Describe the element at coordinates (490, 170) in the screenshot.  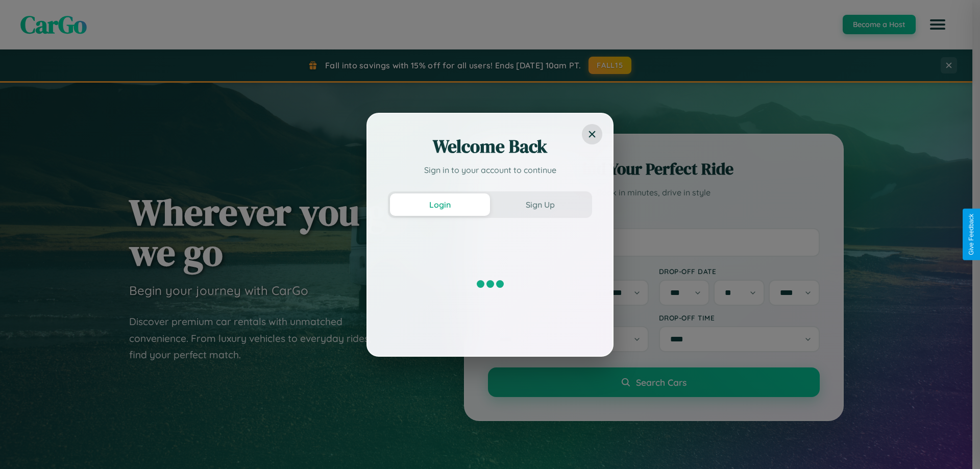
I see `p: Sign in to your account to continue` at that location.